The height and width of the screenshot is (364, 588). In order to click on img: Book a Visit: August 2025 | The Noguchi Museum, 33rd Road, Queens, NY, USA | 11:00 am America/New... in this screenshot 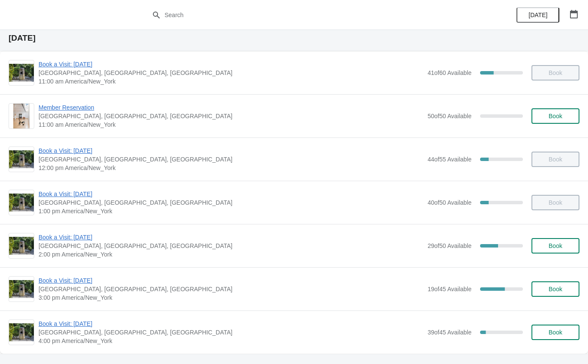, I will do `click(22, 73)`.